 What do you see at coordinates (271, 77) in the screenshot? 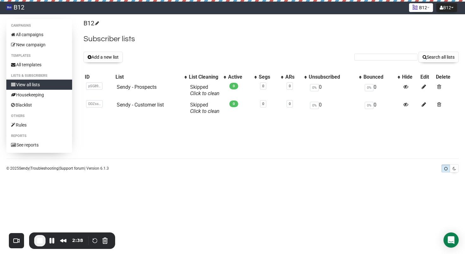
I see `th: Segs: No sort applied, activate to apply an ascending sort` at bounding box center [271, 77].